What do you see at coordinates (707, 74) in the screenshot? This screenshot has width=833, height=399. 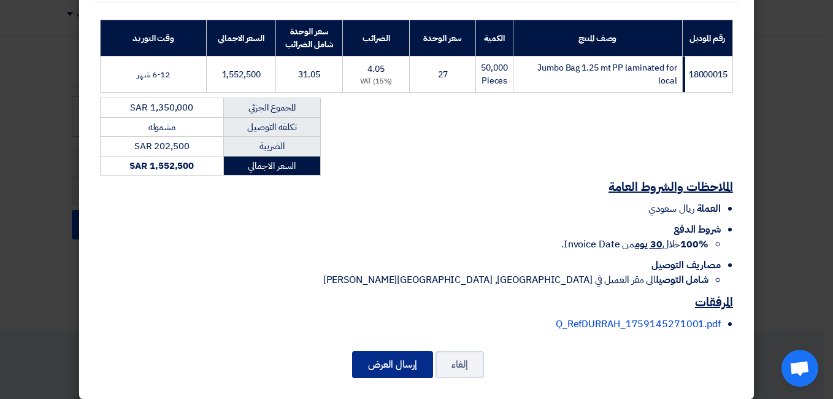 I see `td: 18000015` at bounding box center [707, 74].